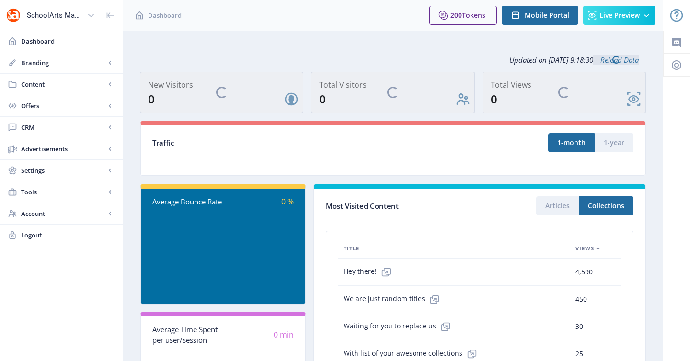 Image resolution: width=690 pixels, height=361 pixels. Describe the element at coordinates (540, 15) in the screenshot. I see `button: Mobile Portal` at that location.